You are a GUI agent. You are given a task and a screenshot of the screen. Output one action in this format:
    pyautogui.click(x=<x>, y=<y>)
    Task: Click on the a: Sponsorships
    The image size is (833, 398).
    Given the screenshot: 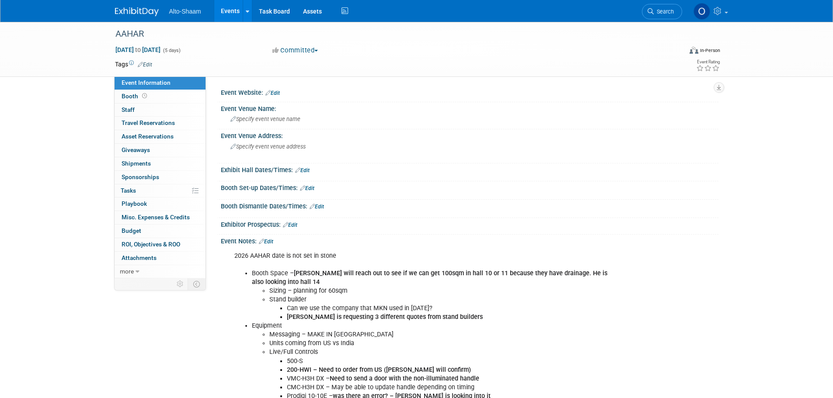 What is the action you would take?
    pyautogui.click(x=160, y=178)
    